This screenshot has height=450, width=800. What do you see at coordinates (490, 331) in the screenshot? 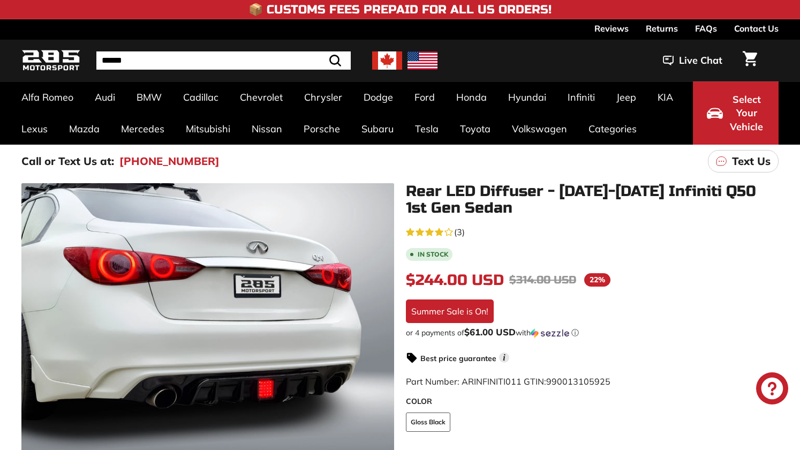
I see `span: $61.00 USD` at bounding box center [490, 331].